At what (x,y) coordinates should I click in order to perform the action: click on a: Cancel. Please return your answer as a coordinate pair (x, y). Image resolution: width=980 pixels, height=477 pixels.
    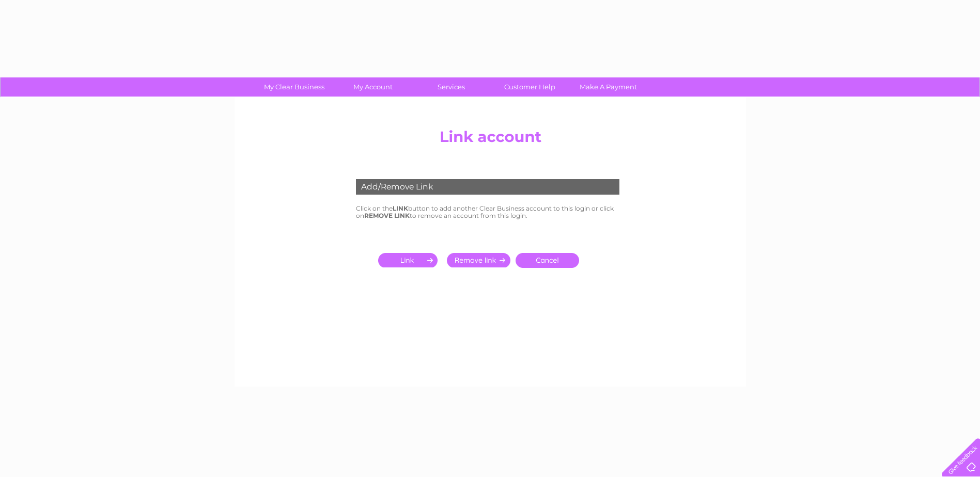
    Looking at the image, I should click on (547, 261).